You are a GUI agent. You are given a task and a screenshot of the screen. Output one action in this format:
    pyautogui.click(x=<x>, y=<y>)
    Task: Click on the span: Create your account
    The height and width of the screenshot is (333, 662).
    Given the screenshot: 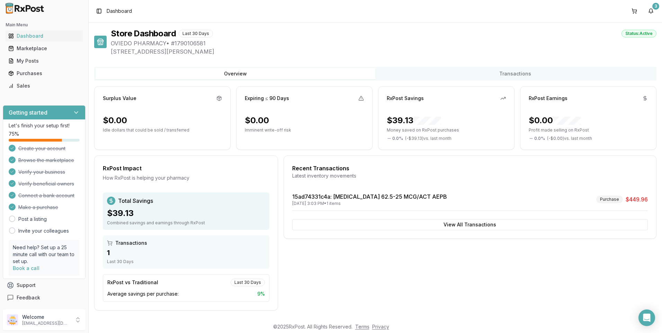 What is the action you would take?
    pyautogui.click(x=42, y=148)
    